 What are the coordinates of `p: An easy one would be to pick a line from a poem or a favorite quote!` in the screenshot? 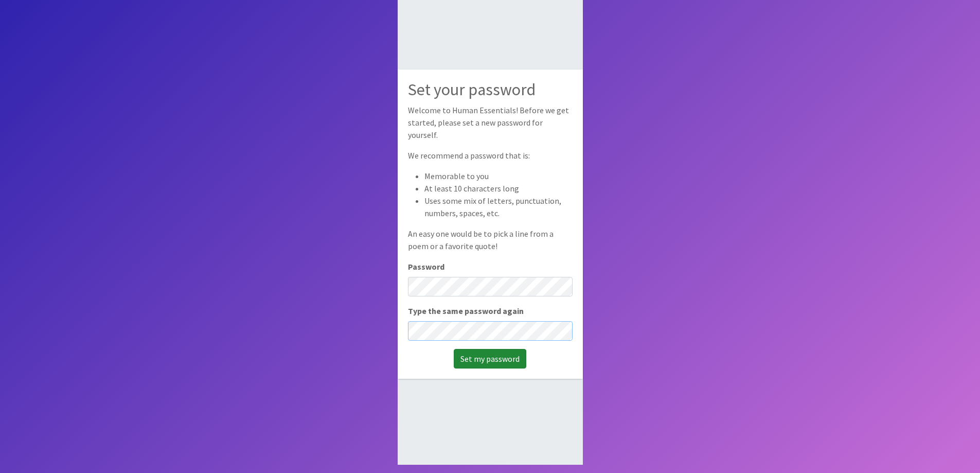 It's located at (490, 240).